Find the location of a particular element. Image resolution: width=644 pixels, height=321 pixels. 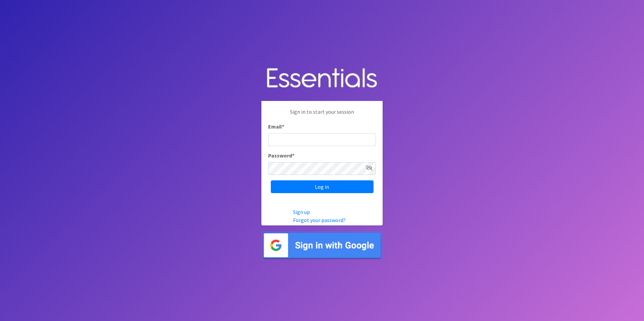

label: Password is located at coordinates (281, 156).